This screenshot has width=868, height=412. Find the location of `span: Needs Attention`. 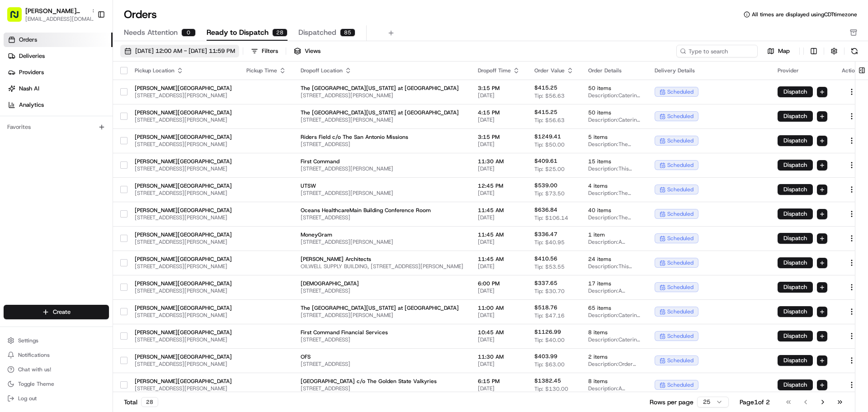

span: Needs Attention is located at coordinates (151, 33).